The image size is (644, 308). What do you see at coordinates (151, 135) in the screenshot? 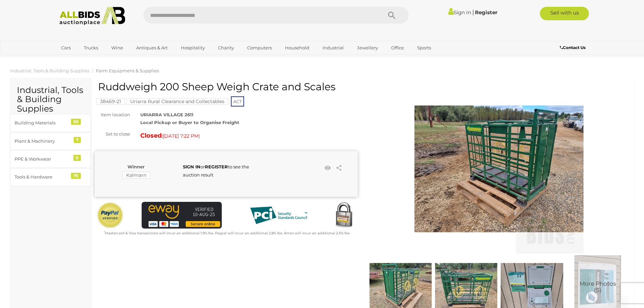
I see `strong: Closed` at bounding box center [151, 135].